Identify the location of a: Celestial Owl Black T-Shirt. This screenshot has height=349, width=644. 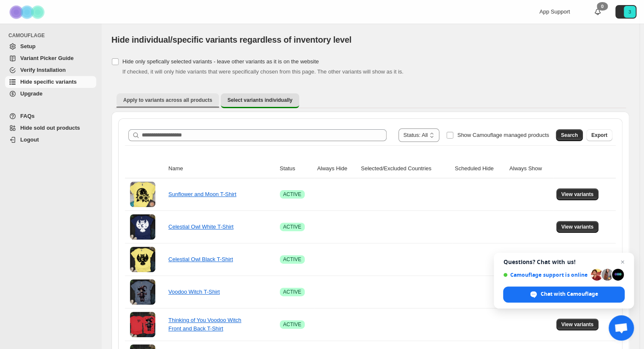
(200, 259).